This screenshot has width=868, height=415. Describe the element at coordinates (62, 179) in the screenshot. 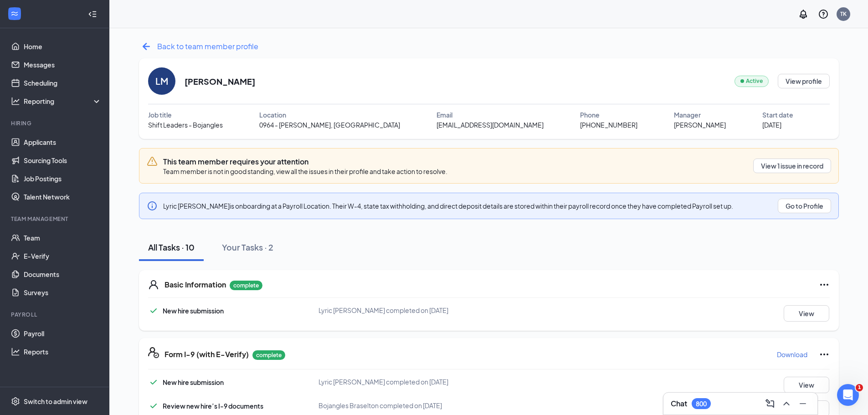

I see `a: Job Postings` at that location.